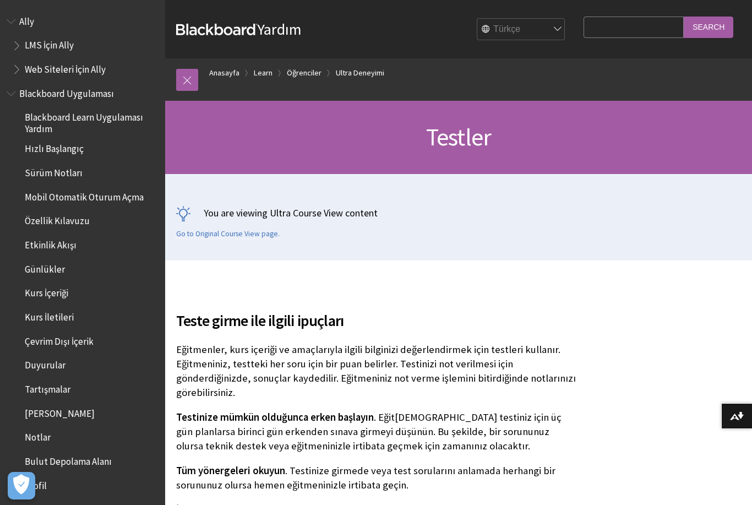 Image resolution: width=752 pixels, height=505 pixels. What do you see at coordinates (83, 45) in the screenshot?
I see `nav: Book outline for Anthology Ally Help` at bounding box center [83, 45].